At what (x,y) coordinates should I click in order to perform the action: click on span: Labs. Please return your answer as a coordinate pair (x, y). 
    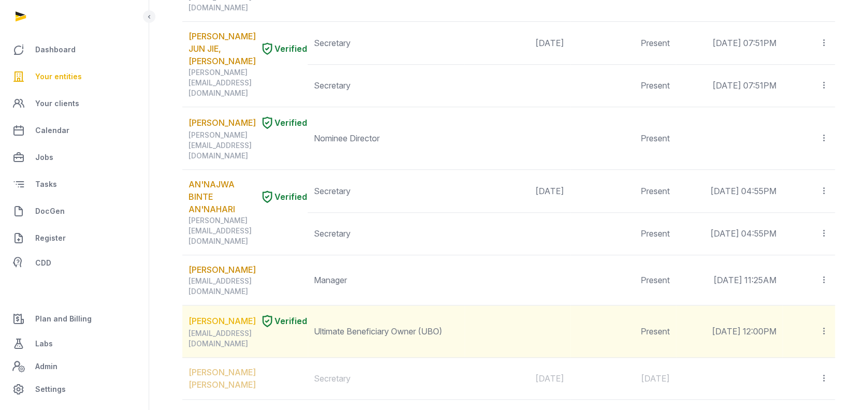
    Looking at the image, I should click on (44, 344).